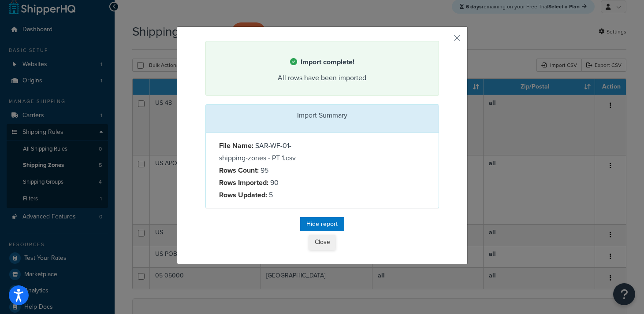 Image resolution: width=644 pixels, height=314 pixels. Describe the element at coordinates (322, 78) in the screenshot. I see `div: All rows have been imported` at that location.